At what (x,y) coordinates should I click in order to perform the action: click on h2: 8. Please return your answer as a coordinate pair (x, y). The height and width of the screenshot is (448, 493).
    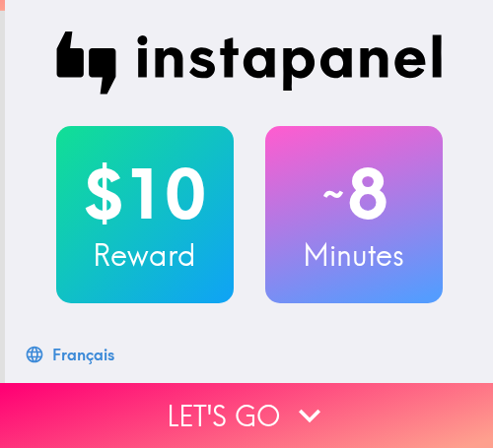
    Looking at the image, I should click on (354, 195).